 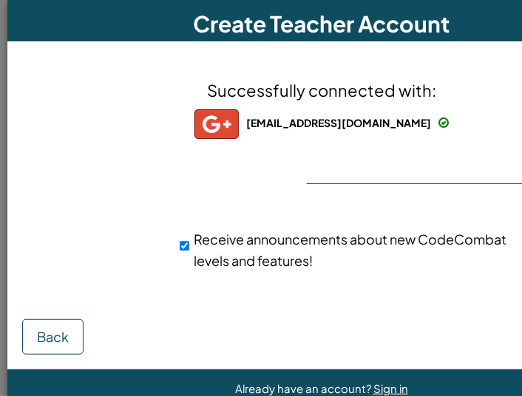 What do you see at coordinates (321, 90) in the screenshot?
I see `span: Successfully connected with:` at bounding box center [321, 90].